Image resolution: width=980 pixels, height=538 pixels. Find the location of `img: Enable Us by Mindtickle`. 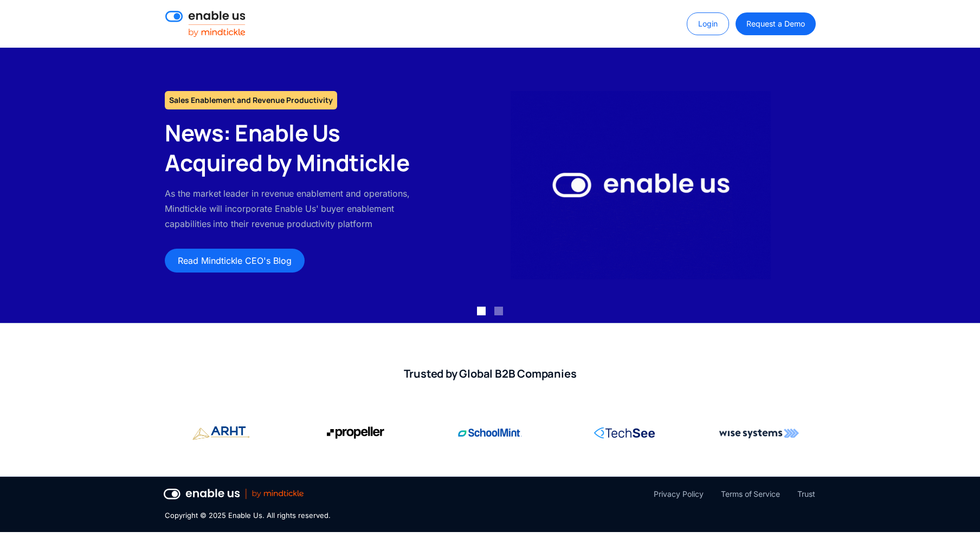

img: Enable Us by Mindtickle is located at coordinates (641, 185).